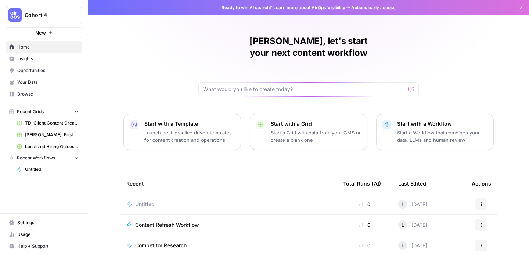 This screenshot has height=255, width=529. What do you see at coordinates (30, 112) in the screenshot?
I see `span: Recent Grids` at bounding box center [30, 112].